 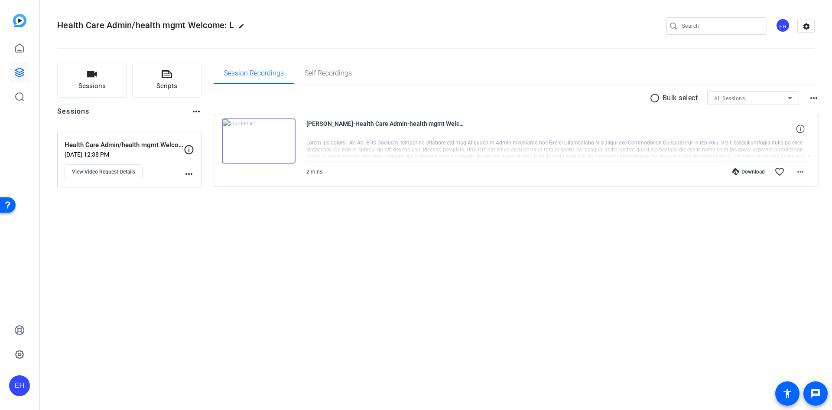 I want to click on img: blue-gradient.svg, so click(x=20, y=20).